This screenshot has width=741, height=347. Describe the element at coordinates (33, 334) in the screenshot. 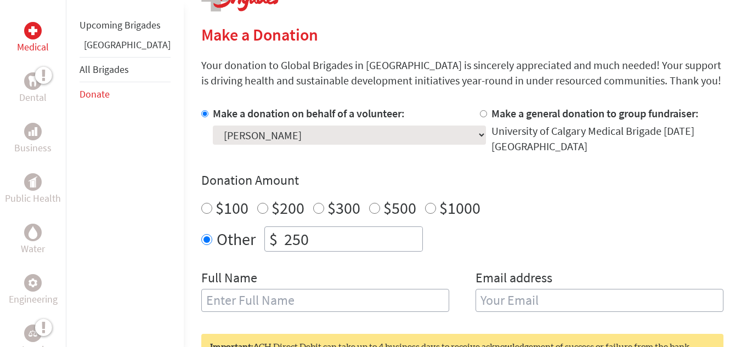

I see `img: Legal Empowerment` at that location.